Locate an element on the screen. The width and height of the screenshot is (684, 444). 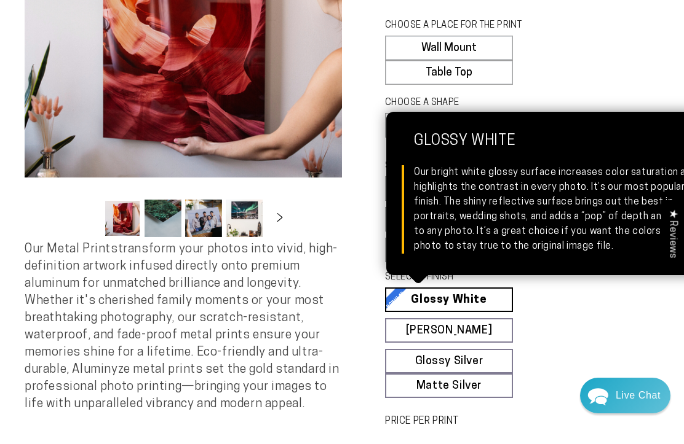
legend: SELECT A FINISH is located at coordinates (465, 278).